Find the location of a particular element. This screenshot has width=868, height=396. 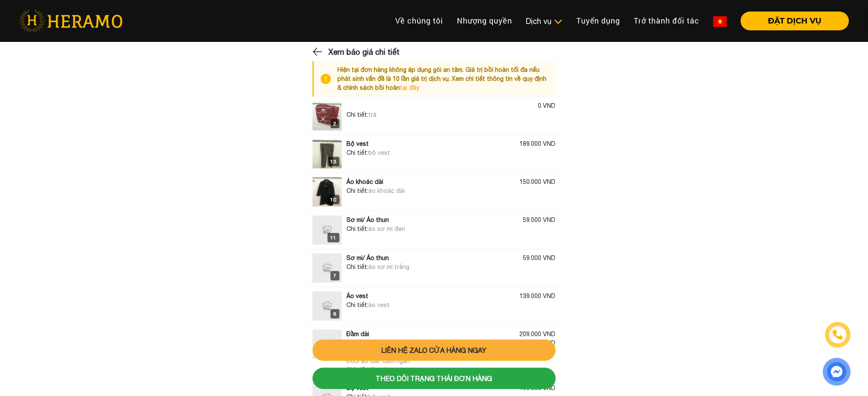

a: Về chúng tôi is located at coordinates (419, 21).